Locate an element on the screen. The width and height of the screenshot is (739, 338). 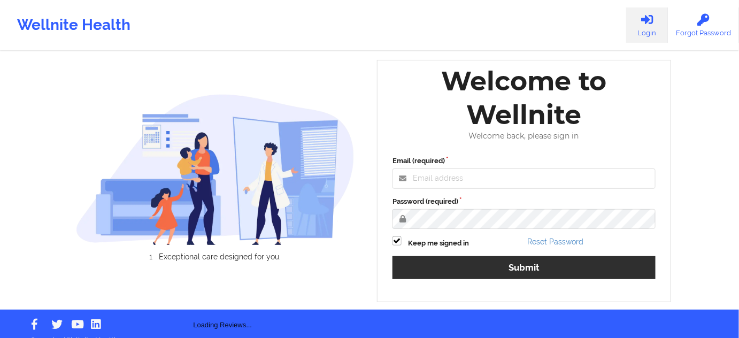
div: Loading Reviews... is located at coordinates (223, 305).